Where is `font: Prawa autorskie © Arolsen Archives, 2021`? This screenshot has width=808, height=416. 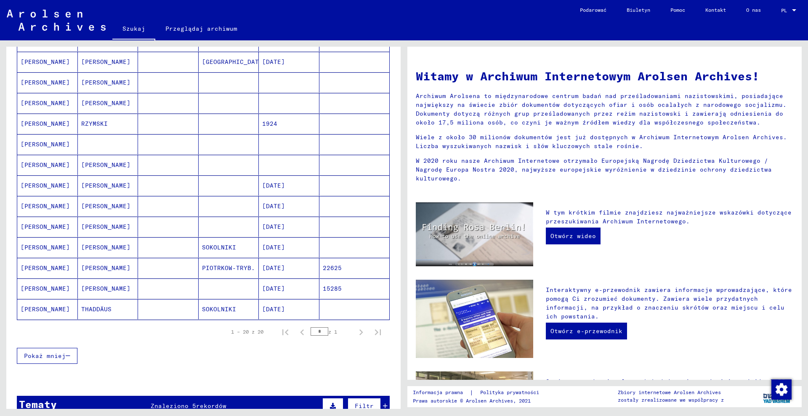
font: Prawa autorskie © Arolsen Archives, 2021 is located at coordinates (472, 401).